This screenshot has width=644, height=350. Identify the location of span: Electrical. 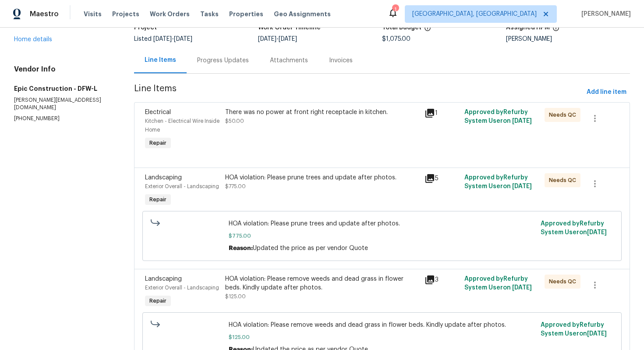
(158, 112).